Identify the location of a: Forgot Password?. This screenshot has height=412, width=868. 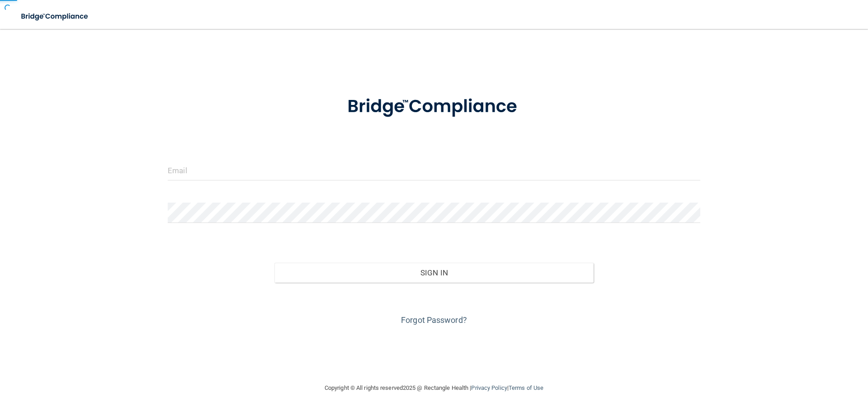
(434, 320).